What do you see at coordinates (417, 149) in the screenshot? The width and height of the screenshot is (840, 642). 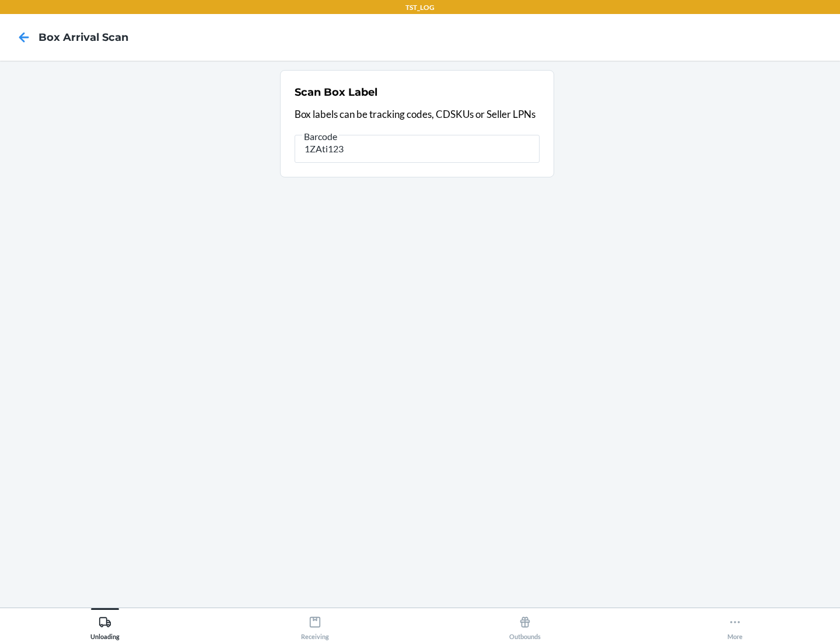 I see `input: Barcode` at bounding box center [417, 149].